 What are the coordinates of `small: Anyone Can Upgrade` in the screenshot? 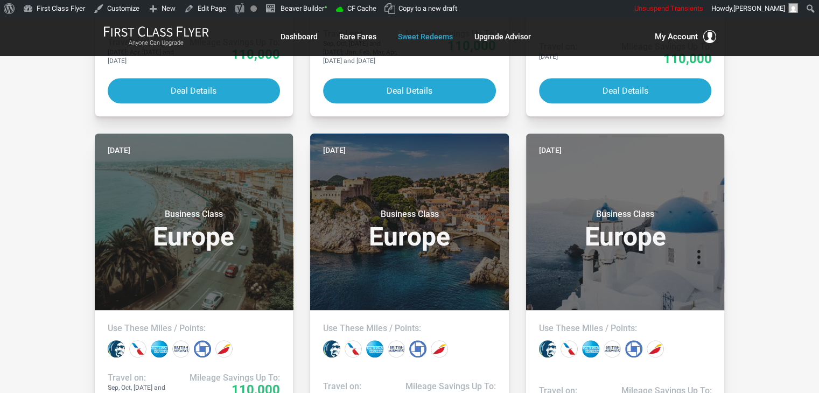 It's located at (156, 43).